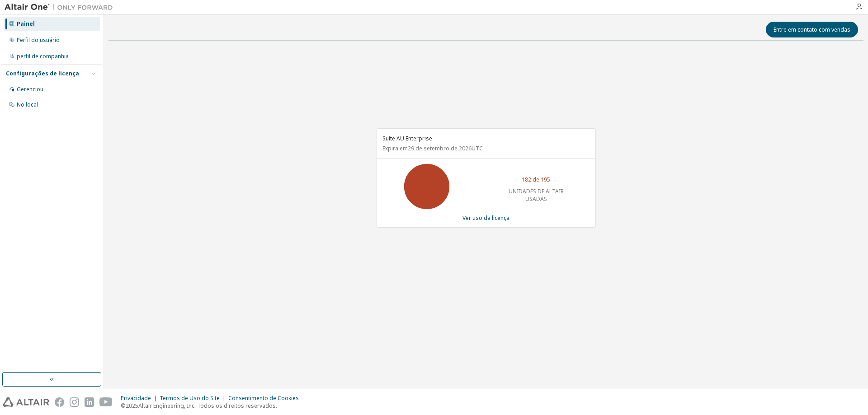  I want to click on font: No local, so click(27, 104).